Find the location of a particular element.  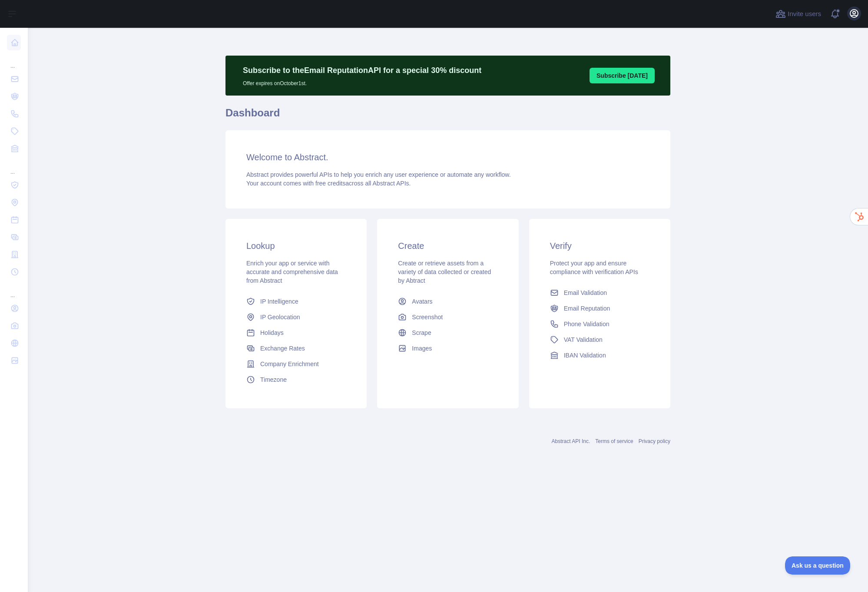

span: Abstract provides powerful APIs to help you enrich any user experience or automate any workflow. is located at coordinates (378, 175).